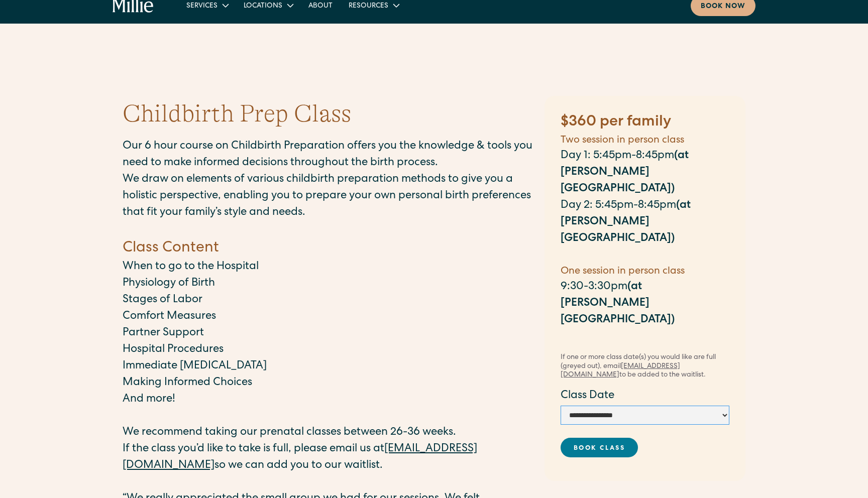 Image resolution: width=868 pixels, height=498 pixels. Describe the element at coordinates (368, 6) in the screenshot. I see `div: Resources` at that location.